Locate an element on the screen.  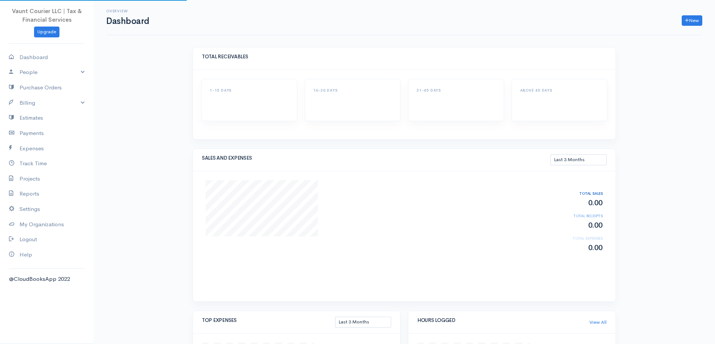
h5: SALES AND EXPENSES is located at coordinates (376, 158).